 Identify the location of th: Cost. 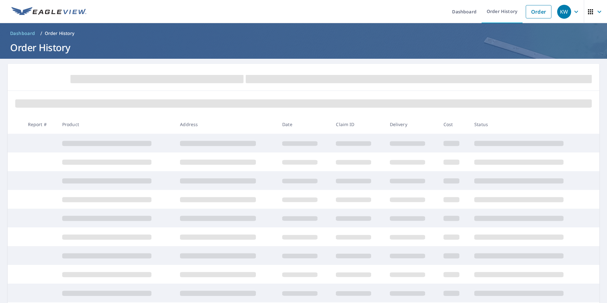
(454, 124).